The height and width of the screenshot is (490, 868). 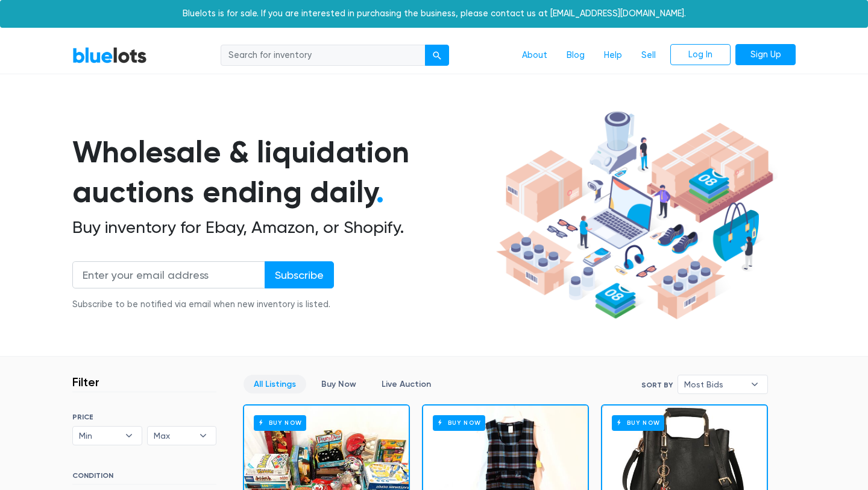 What do you see at coordinates (714, 384) in the screenshot?
I see `span: Most Bids` at bounding box center [714, 384].